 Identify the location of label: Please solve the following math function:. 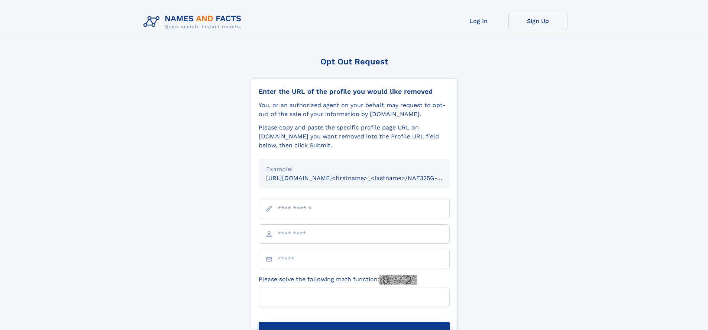
(337, 279).